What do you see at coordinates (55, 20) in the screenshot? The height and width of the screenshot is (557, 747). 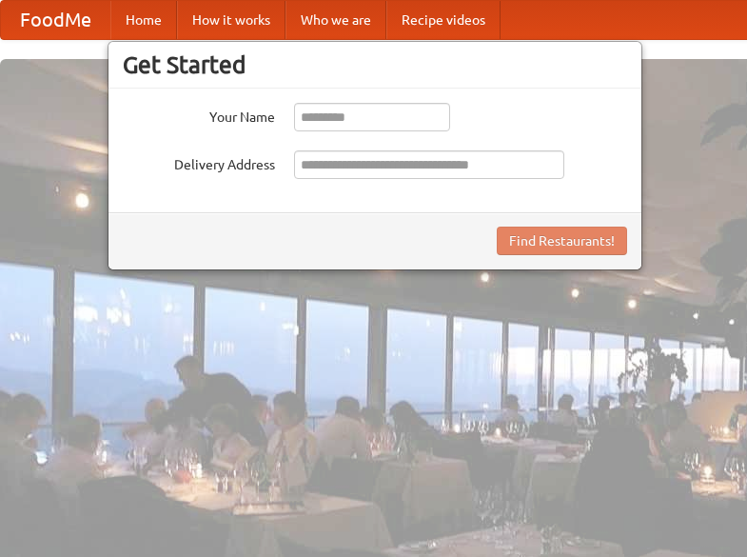 I see `a: FoodMe` at bounding box center [55, 20].